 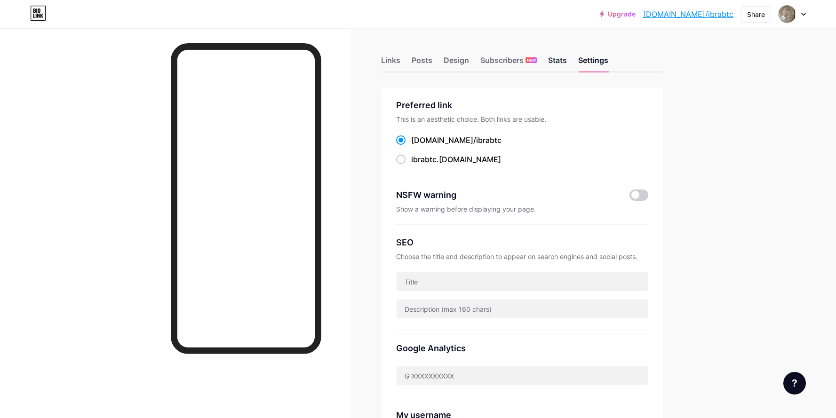 What do you see at coordinates (522, 282) in the screenshot?
I see `input: Title` at bounding box center [522, 282].